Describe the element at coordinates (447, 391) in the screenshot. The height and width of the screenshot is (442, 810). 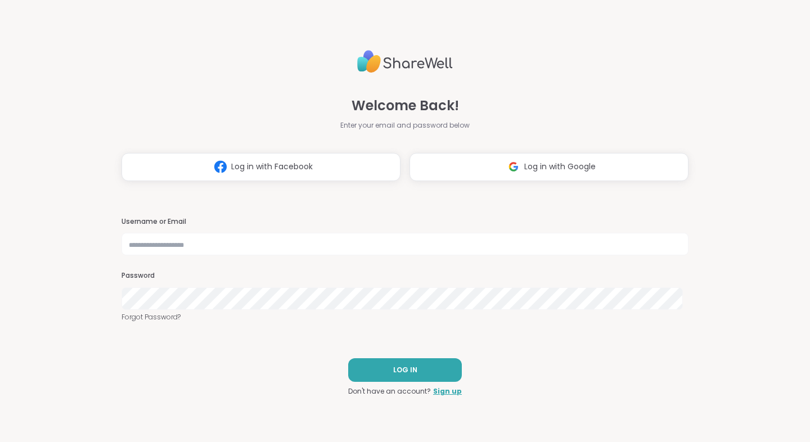
I see `a: Sign up` at that location.